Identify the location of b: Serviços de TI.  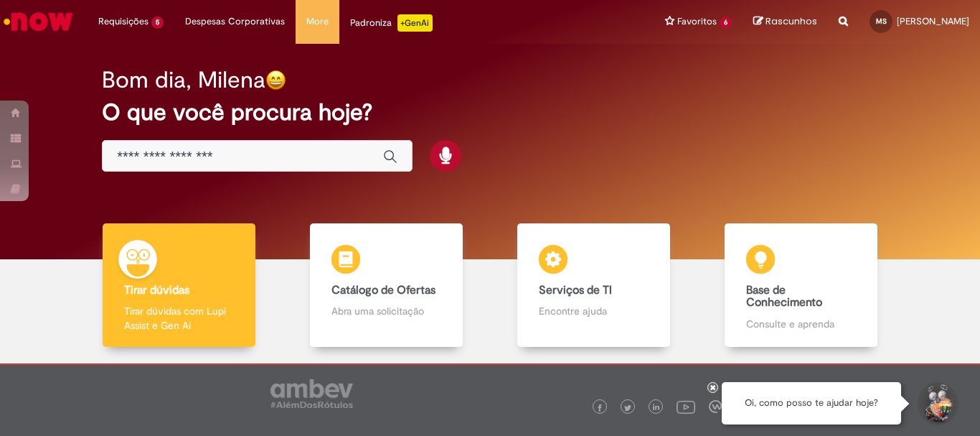
(576, 290).